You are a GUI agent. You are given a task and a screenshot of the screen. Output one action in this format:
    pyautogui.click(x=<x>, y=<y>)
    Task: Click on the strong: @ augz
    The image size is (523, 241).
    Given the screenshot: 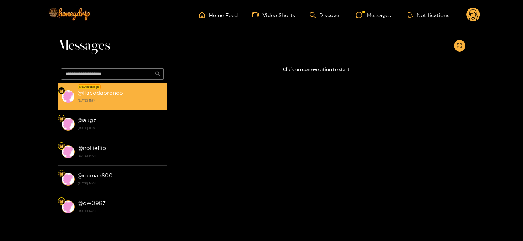 What is the action you would take?
    pyautogui.click(x=87, y=120)
    